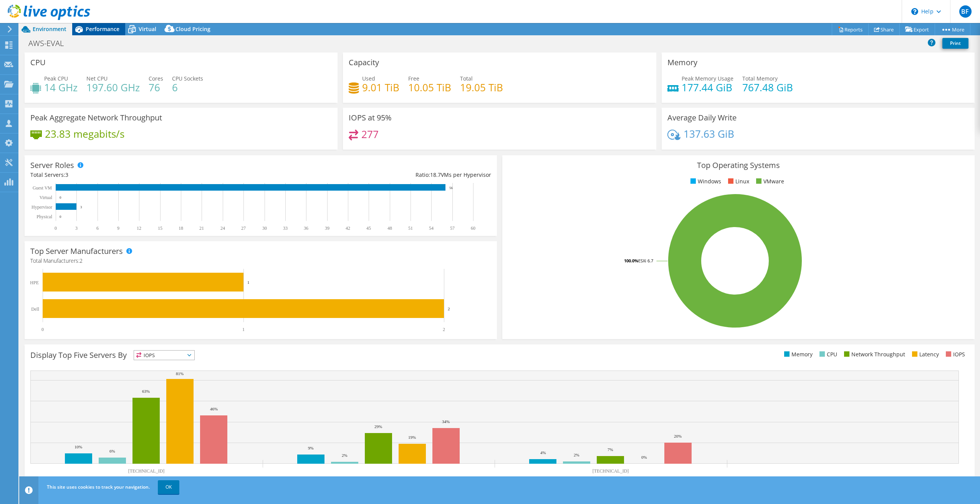  I want to click on text: HPE, so click(34, 283).